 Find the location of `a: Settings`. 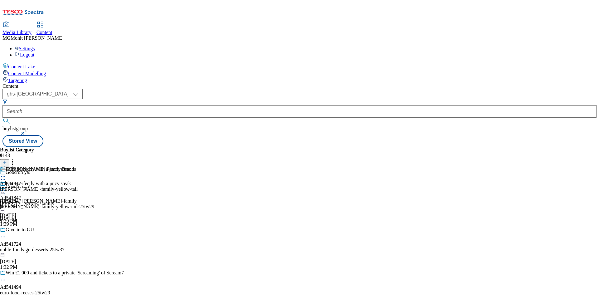

a: Settings is located at coordinates (25, 48).